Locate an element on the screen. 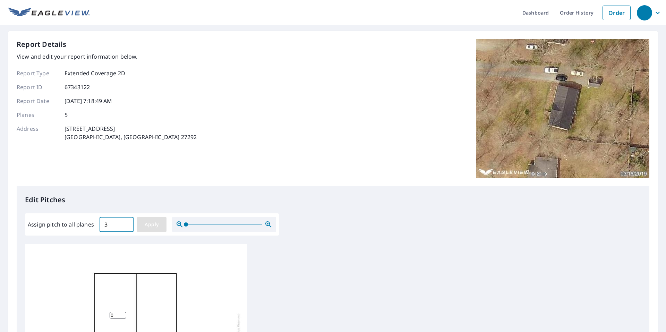 Image resolution: width=666 pixels, height=332 pixels. p: Report Type is located at coordinates (37, 73).